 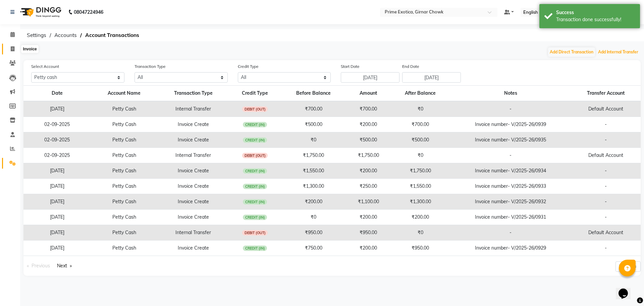 I want to click on td: Invoice number- V/2025-26/0929, so click(x=510, y=248).